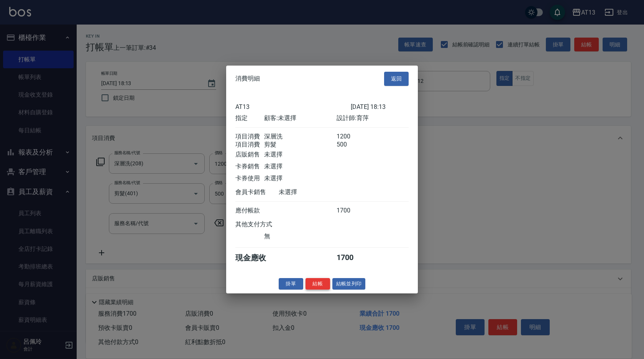 Image resolution: width=644 pixels, height=359 pixels. What do you see at coordinates (351, 136) in the screenshot?
I see `div: 1200` at bounding box center [351, 136].